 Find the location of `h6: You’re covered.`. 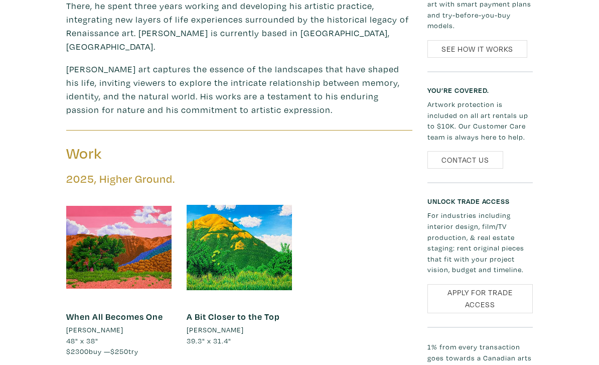

h6: You’re covered. is located at coordinates (480, 90).